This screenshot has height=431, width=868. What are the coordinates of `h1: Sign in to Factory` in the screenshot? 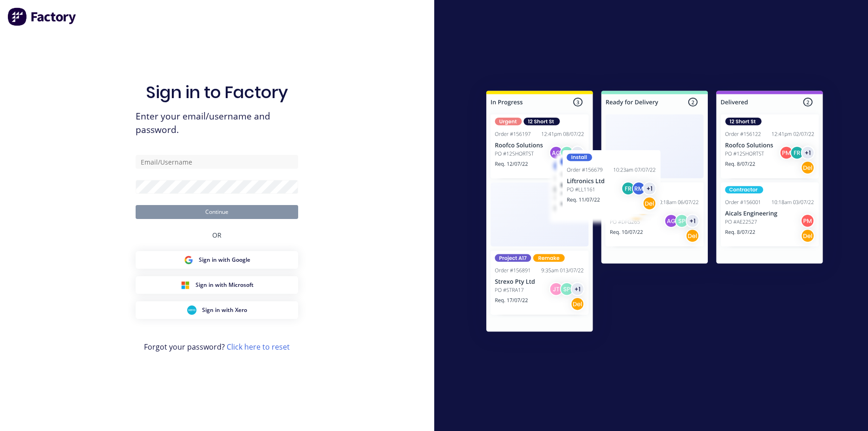 It's located at (217, 92).